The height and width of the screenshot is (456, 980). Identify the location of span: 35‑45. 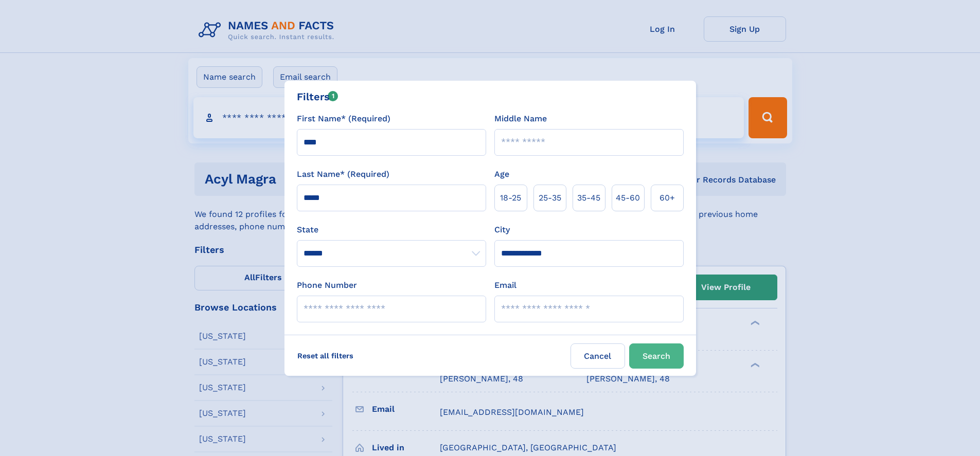
(588, 199).